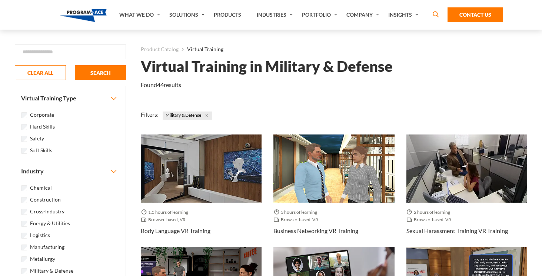 The height and width of the screenshot is (276, 542). Describe the element at coordinates (24, 188) in the screenshot. I see `input: Chemical` at that location.